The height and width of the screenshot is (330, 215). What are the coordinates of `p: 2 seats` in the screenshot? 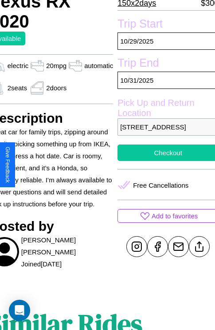 It's located at (17, 88).